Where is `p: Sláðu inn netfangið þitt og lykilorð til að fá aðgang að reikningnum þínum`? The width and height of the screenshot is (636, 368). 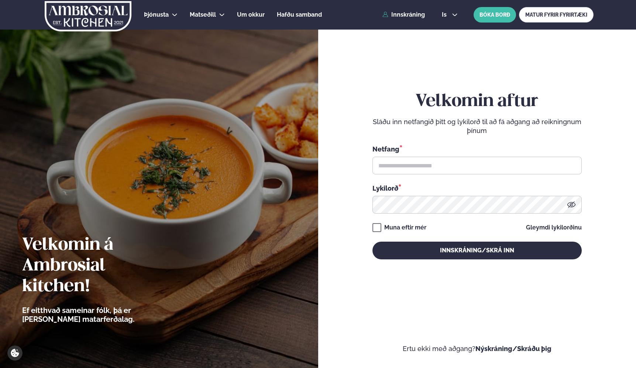
p: Sláðu inn netfangið þitt og lykilorð til að fá aðgang að reikningnum þínum is located at coordinates (477, 126).